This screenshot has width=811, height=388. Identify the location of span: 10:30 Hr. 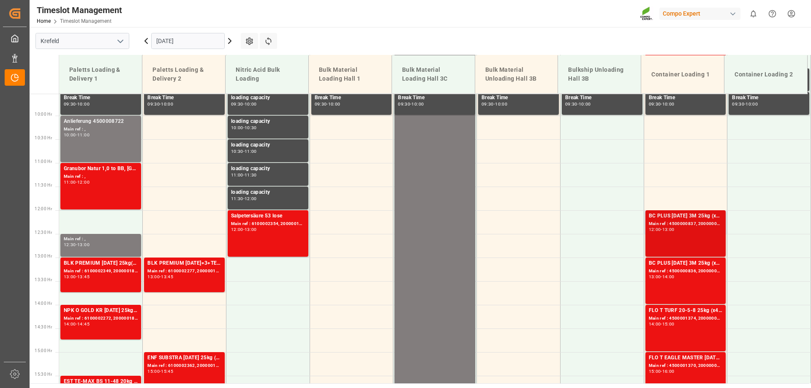
(43, 138).